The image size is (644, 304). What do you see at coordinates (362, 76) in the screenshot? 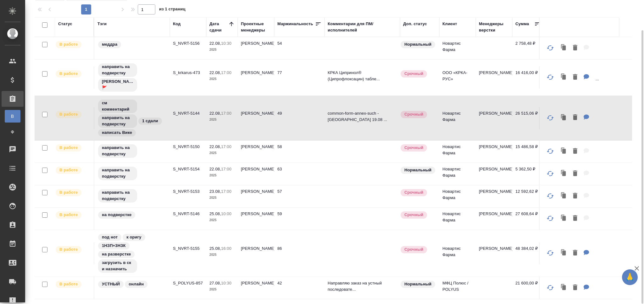
I see `p: КРКА Ципринол® (Ципрофлоксацин) табле...` at bounding box center [362, 76].